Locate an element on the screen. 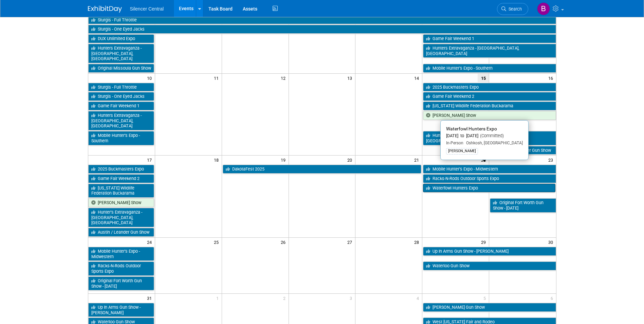 The height and width of the screenshot is (324, 644). span: 16 is located at coordinates (552, 78).